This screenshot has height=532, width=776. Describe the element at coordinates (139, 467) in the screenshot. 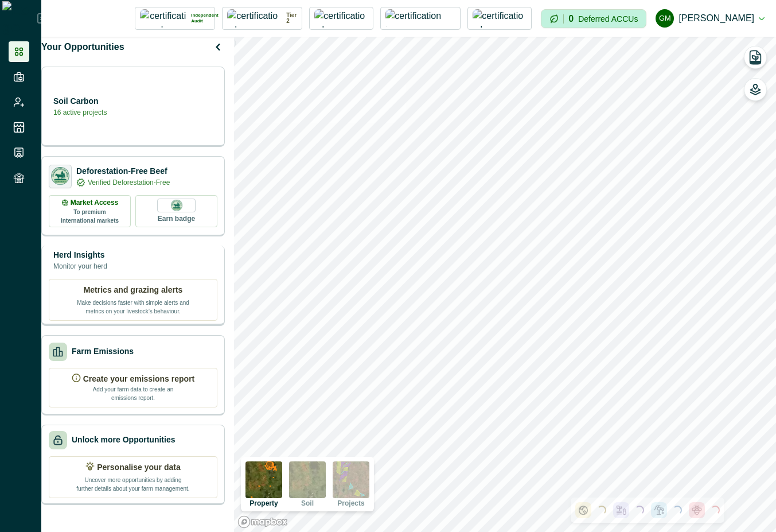

I see `p: Personalise your data` at that location.